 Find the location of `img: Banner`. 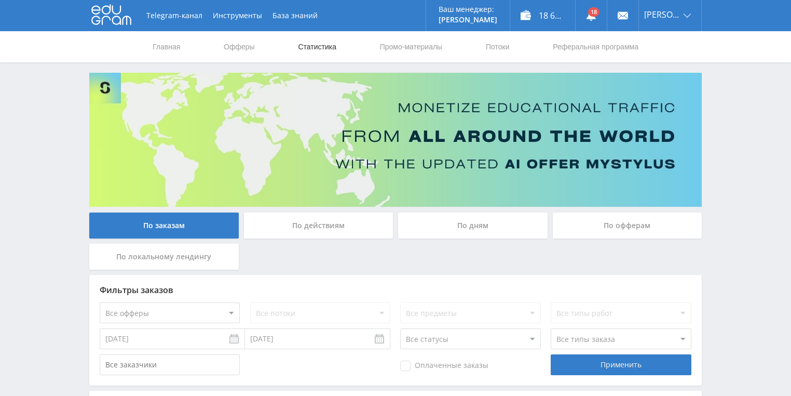

img: Banner is located at coordinates (396, 140).